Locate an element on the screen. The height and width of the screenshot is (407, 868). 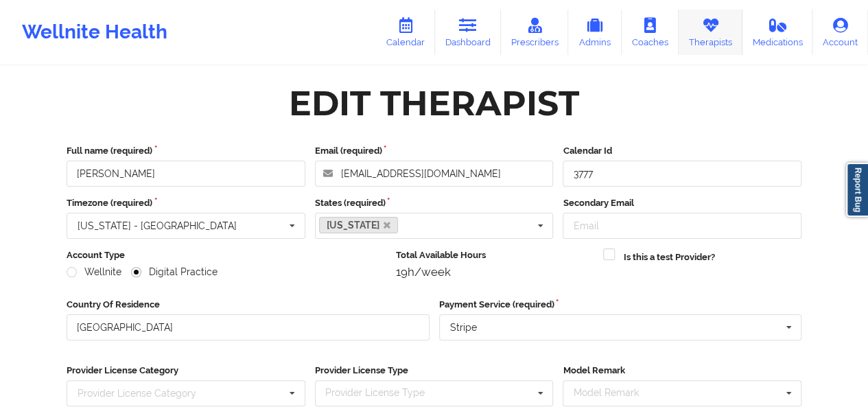
label: Calendar Id is located at coordinates (682, 151).